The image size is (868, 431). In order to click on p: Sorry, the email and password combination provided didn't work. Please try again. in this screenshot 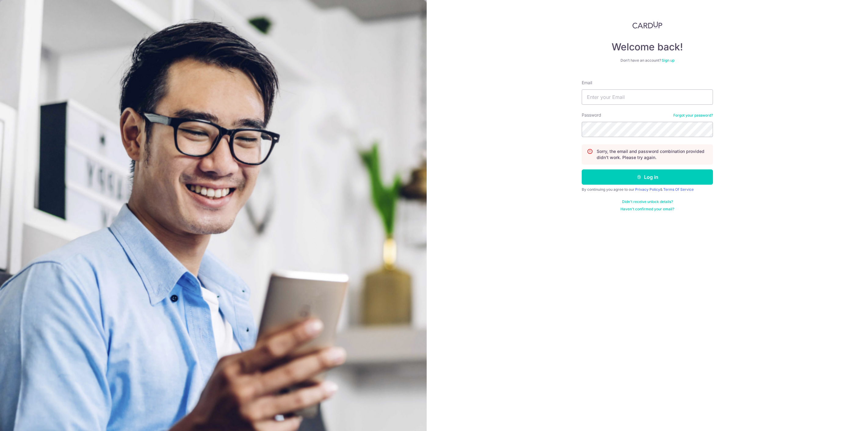, I will do `click(652, 155)`.